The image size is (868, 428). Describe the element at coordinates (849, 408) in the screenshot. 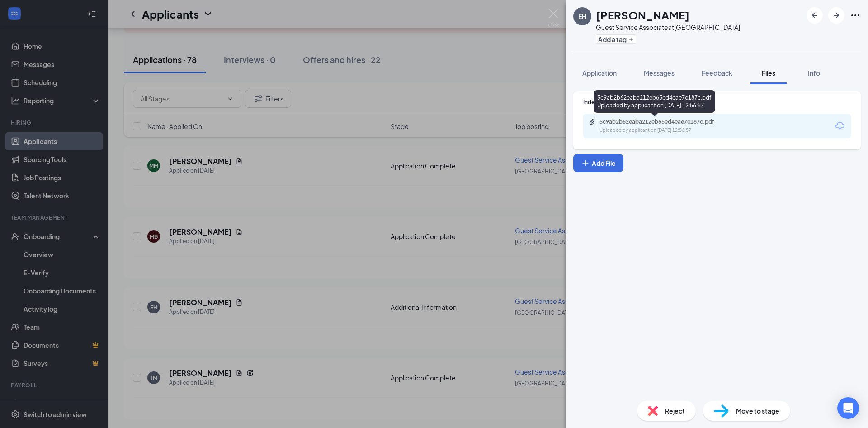

I see `div: Open Intercom Messenger` at that location.